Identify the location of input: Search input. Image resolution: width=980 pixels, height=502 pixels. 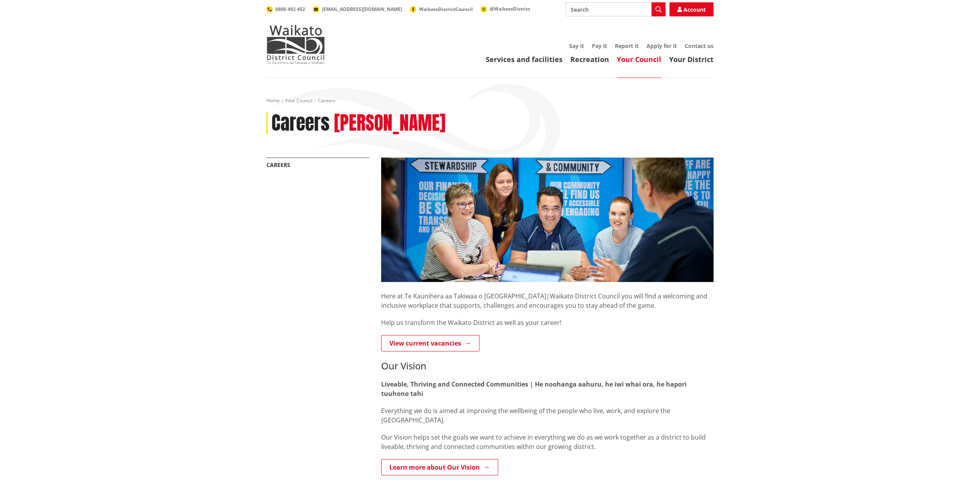
(615, 9).